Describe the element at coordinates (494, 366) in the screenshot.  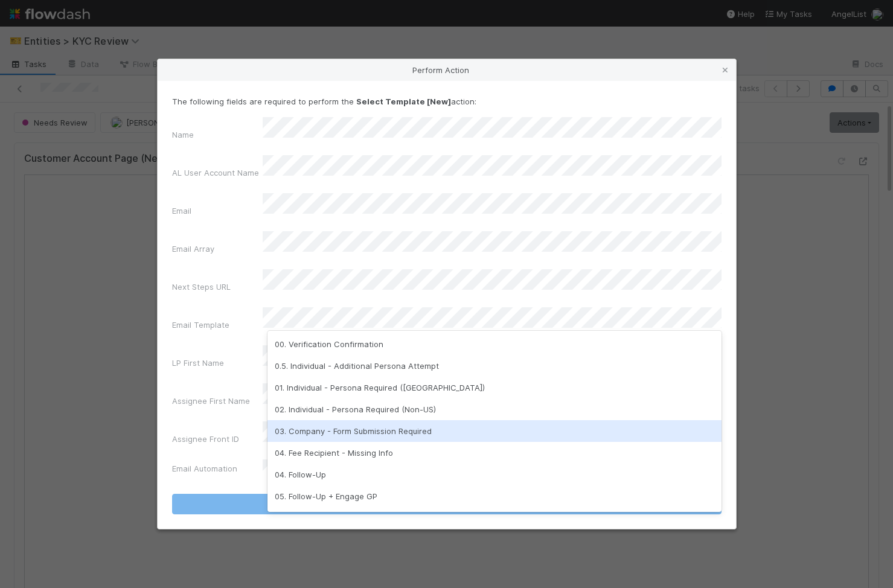
I see `div: 0.5. Individual - Additional Persona Attempt` at that location.